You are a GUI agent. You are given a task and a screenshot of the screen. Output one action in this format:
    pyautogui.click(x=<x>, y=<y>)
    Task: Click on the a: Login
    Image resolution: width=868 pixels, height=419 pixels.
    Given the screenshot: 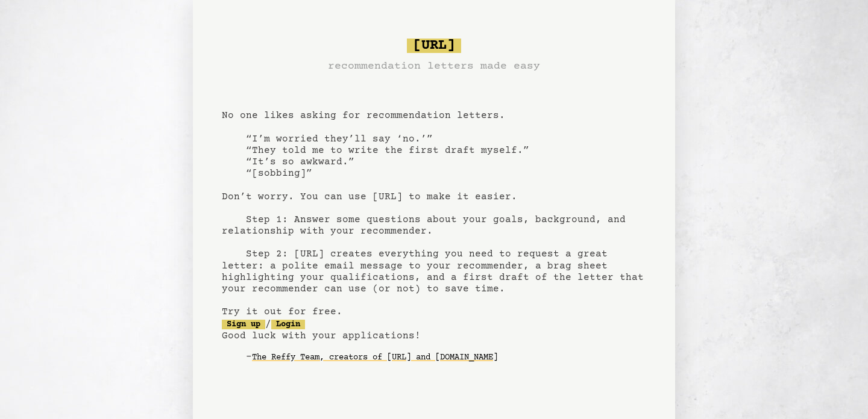 What is the action you would take?
    pyautogui.click(x=288, y=325)
    